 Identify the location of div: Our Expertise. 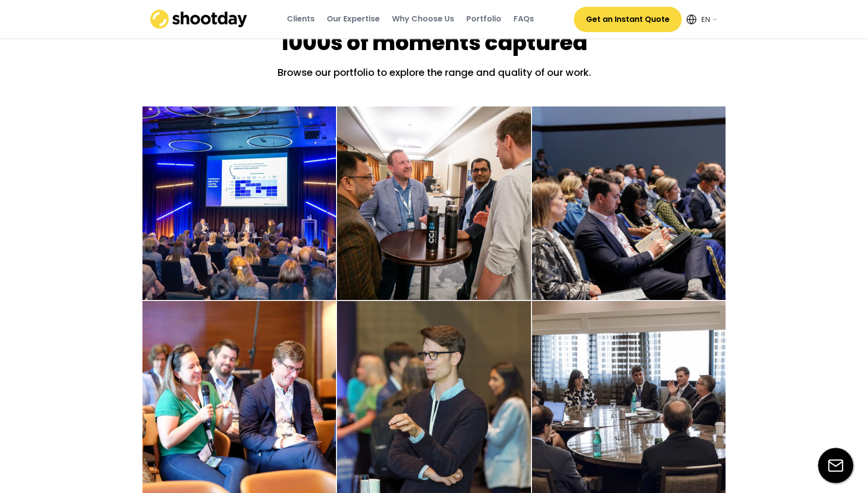
(353, 19).